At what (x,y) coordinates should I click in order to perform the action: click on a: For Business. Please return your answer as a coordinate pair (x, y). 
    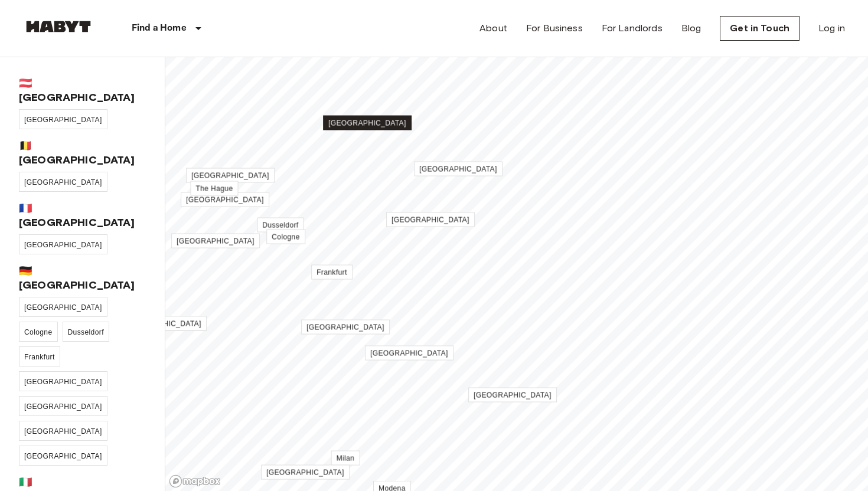
    Looking at the image, I should click on (554, 29).